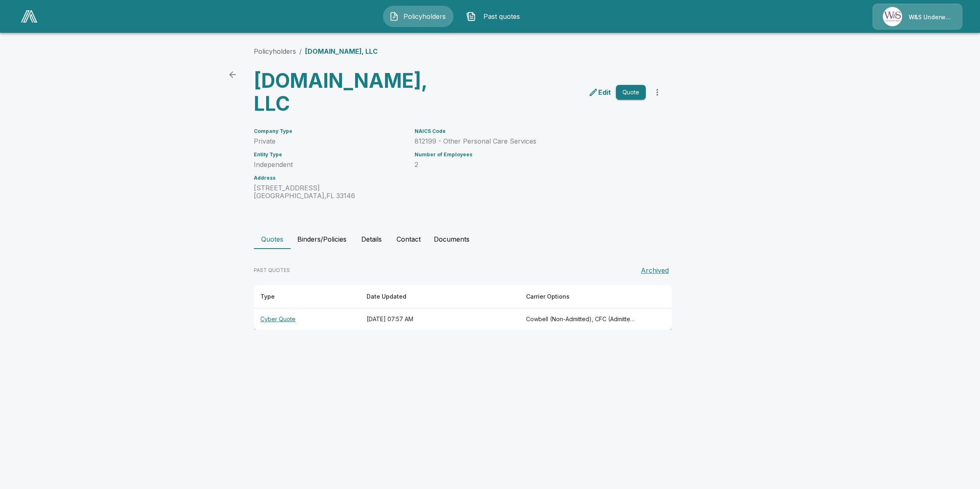 This screenshot has width=980, height=489. I want to click on button: Past quotes IconPast quotes, so click(496, 16).